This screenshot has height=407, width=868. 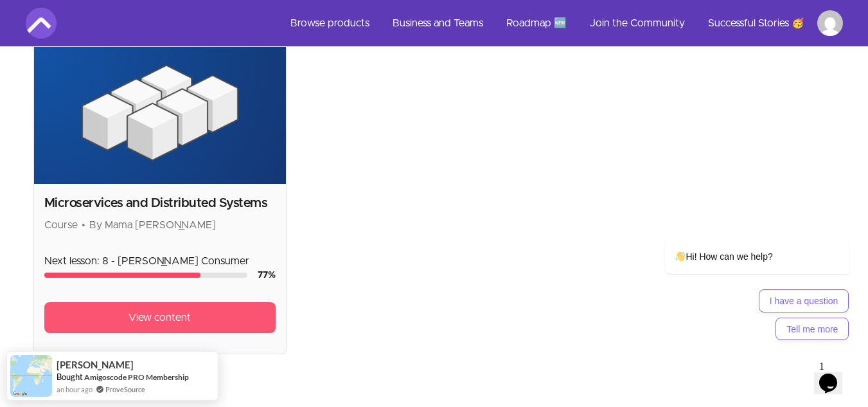 I want to click on button: Profile image for Rahul, so click(x=830, y=23).